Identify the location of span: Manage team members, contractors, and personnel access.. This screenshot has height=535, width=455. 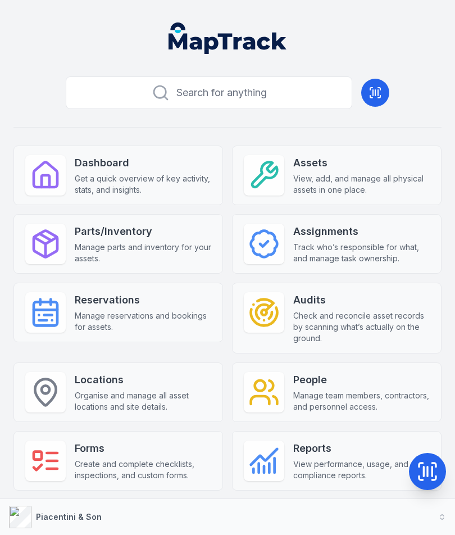
(361, 401).